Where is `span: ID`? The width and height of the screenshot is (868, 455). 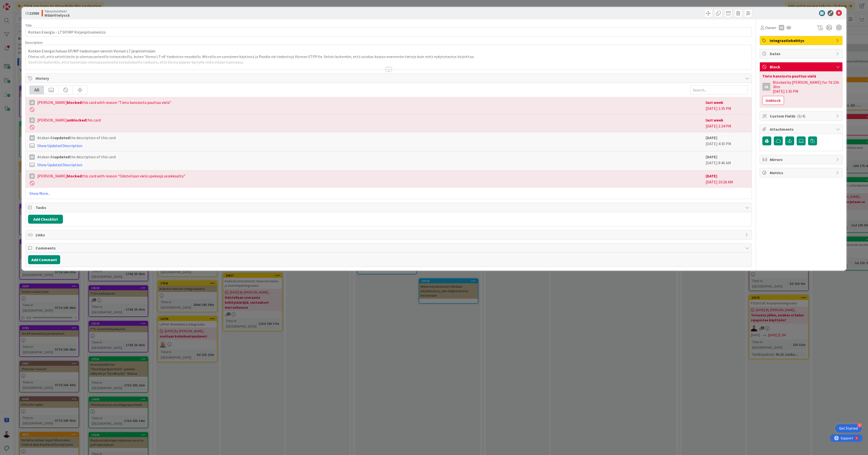 span: ID is located at coordinates (32, 13).